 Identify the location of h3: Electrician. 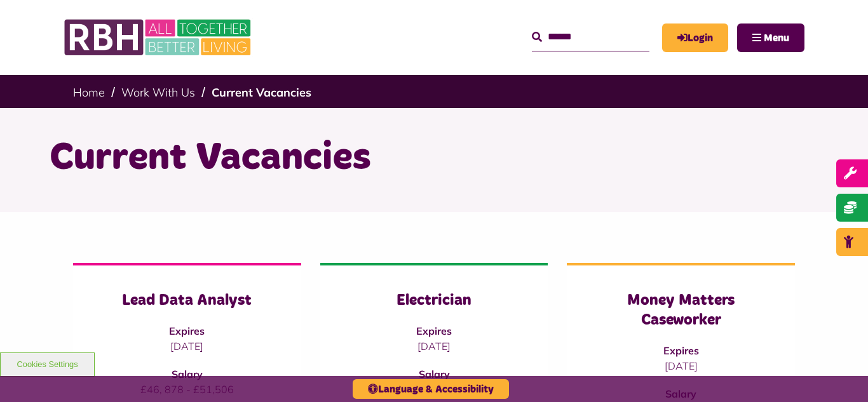
(434, 300).